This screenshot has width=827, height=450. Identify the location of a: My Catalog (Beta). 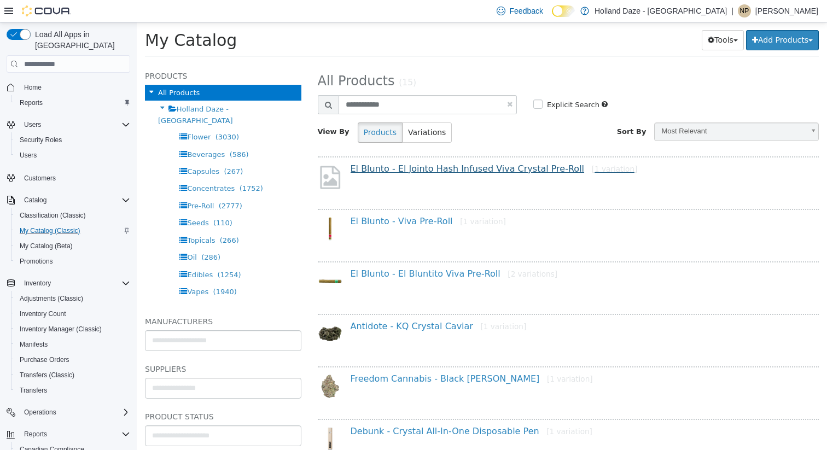
(46, 246).